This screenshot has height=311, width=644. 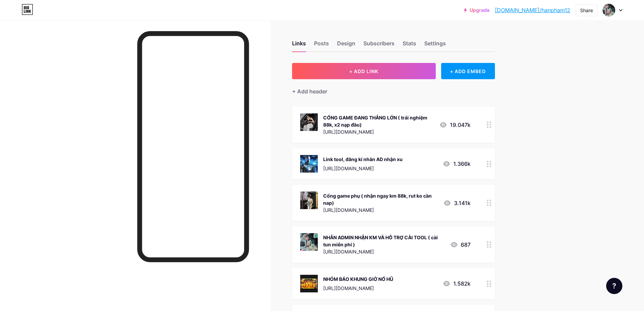 I want to click on img: Cổng game phụ ( nhận ngay km 88k, rut ko cần nap), so click(x=310, y=200).